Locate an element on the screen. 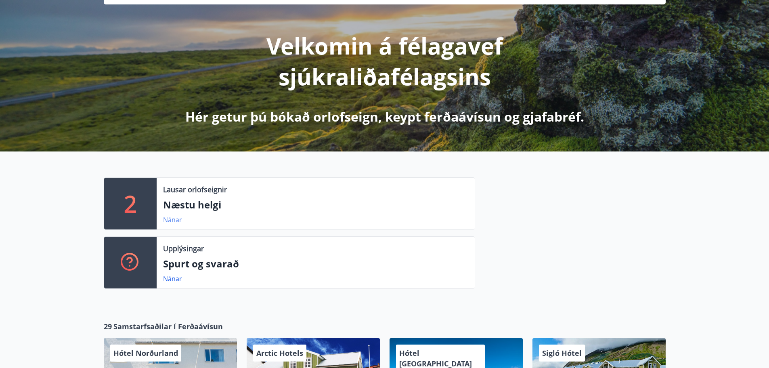  span: Hótel Norðurland is located at coordinates (146, 353).